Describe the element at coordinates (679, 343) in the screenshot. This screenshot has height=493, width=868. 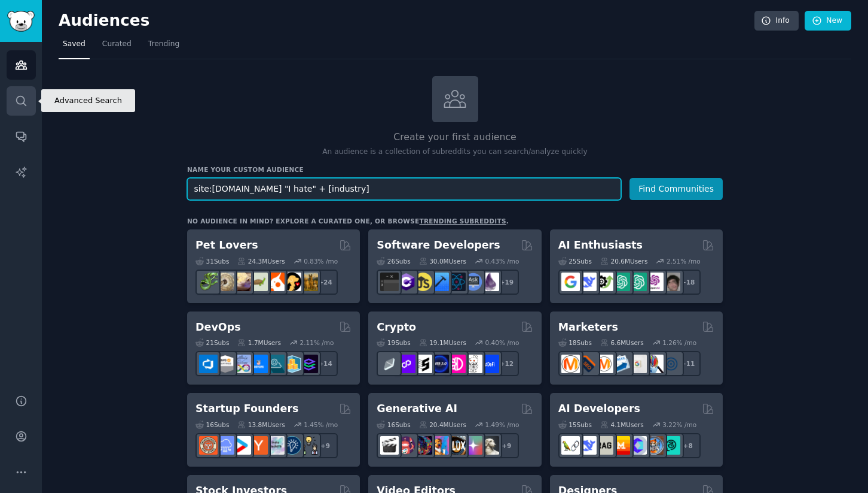
I see `div: 1.26 % /mo` at that location.